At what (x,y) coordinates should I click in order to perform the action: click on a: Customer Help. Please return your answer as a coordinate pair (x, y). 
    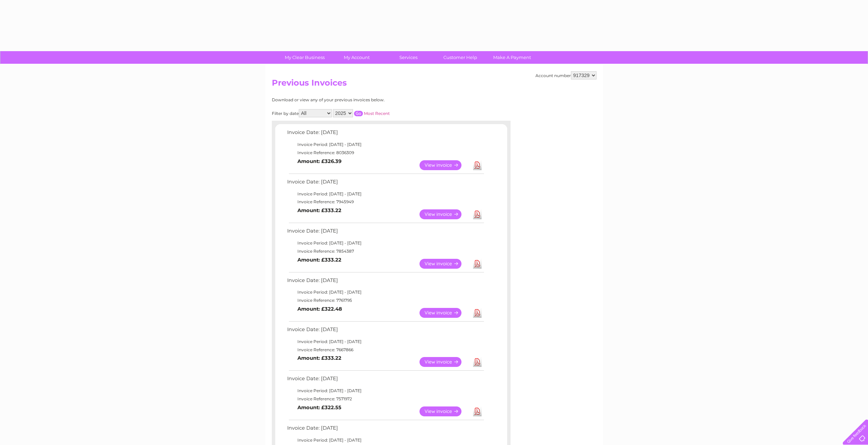
    Looking at the image, I should click on (460, 57).